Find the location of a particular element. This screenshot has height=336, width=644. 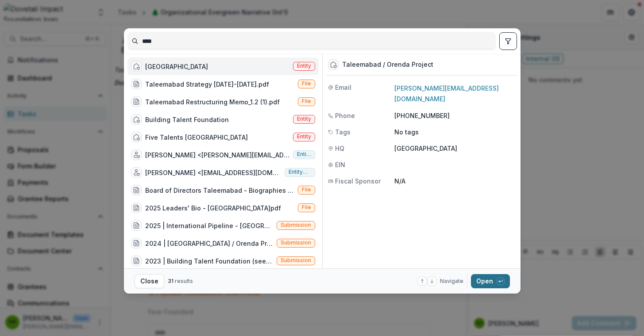

p: N/A is located at coordinates (454, 181).